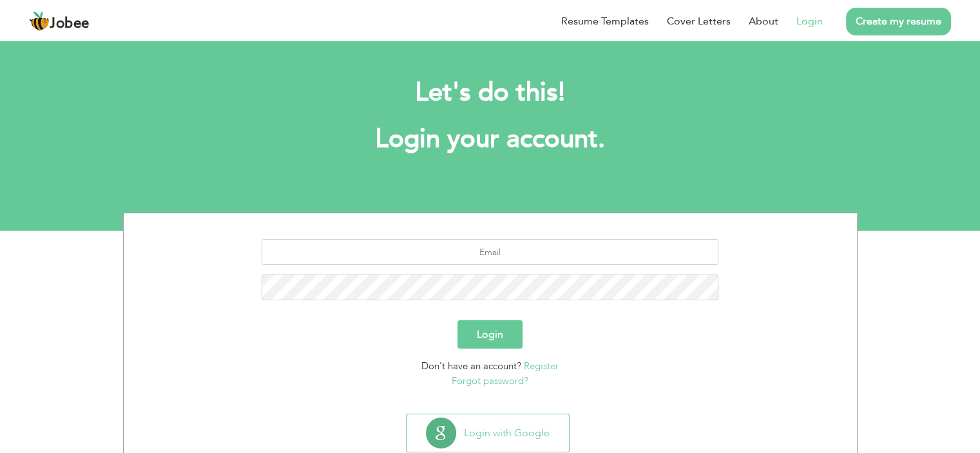  I want to click on a: Forgot password?, so click(490, 381).